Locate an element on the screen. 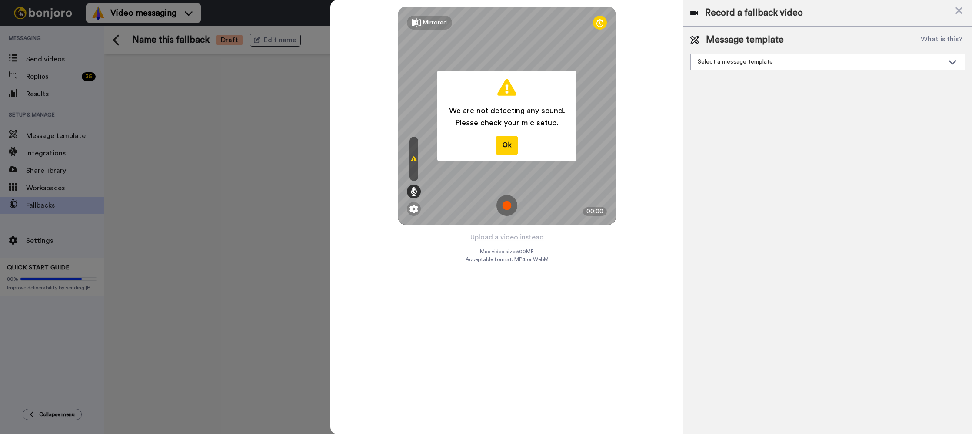  span: Max video size: 500 MB is located at coordinates (507, 251).